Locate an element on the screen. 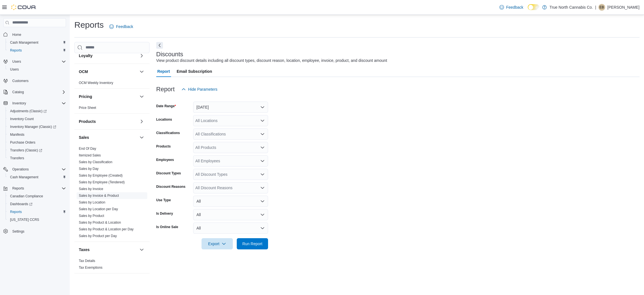  label: Discount Reasons is located at coordinates (171, 187).